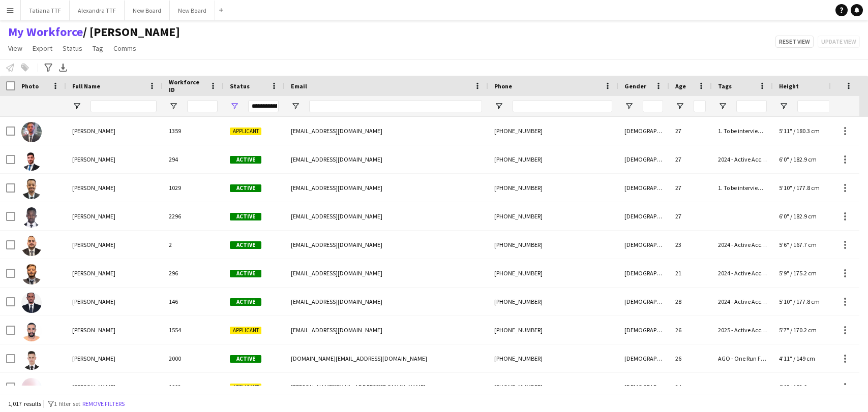 The height and width of the screenshot is (412, 868). I want to click on input: Age Filter Input, so click(700, 106).